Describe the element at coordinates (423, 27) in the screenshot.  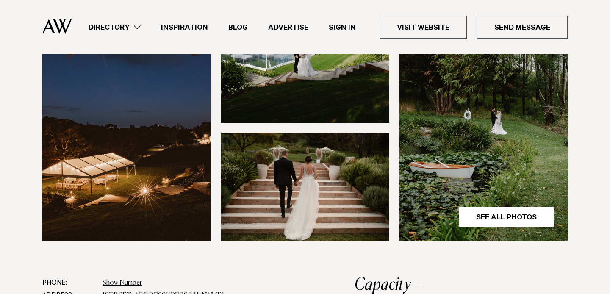
I see `a: Visit Website` at that location.